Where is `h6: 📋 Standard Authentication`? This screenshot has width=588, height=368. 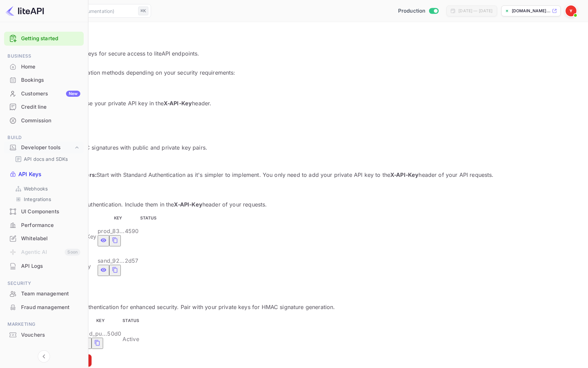
h6: 📋 Standard Authentication is located at coordinates (294, 88).